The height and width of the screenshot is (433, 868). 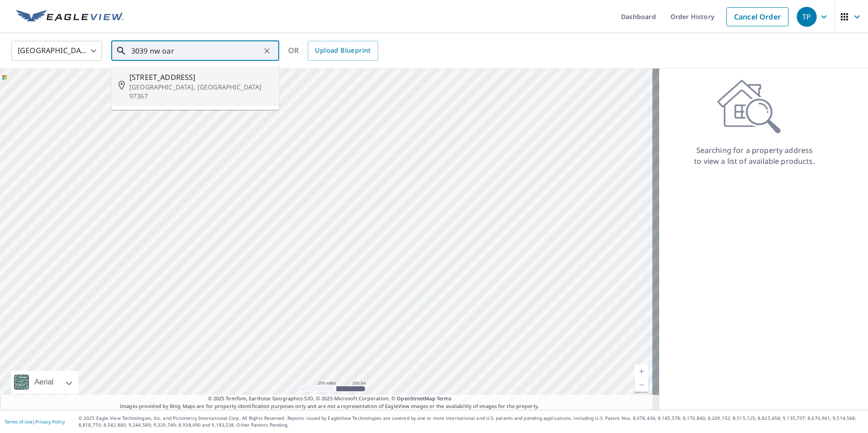 I want to click on a: Terms, so click(x=444, y=398).